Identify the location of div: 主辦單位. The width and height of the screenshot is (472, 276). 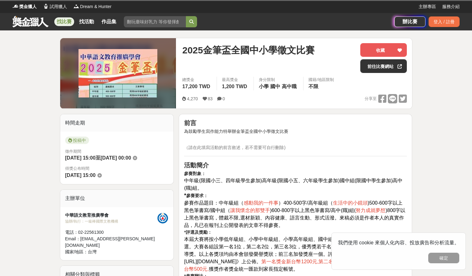
(117, 198).